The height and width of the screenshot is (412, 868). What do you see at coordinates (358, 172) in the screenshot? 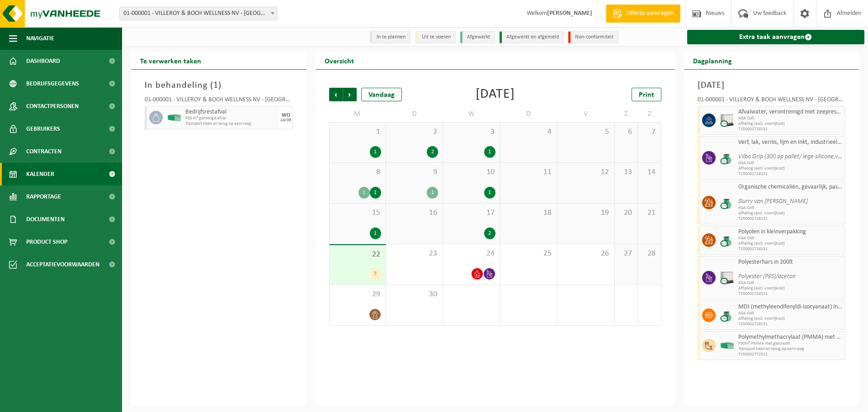
I see `span: 8` at bounding box center [358, 172].